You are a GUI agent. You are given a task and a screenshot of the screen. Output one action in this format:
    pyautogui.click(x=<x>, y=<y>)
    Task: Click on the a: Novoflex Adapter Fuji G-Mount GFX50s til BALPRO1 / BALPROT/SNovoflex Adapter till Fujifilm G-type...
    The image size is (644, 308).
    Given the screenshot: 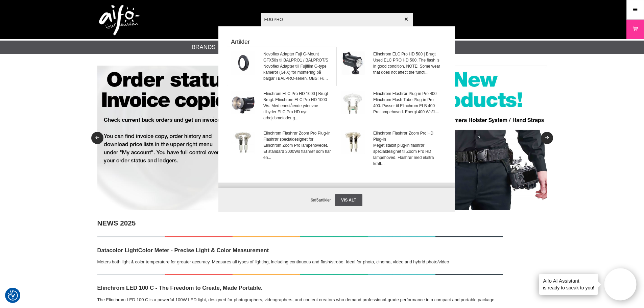 What is the action you would take?
    pyautogui.click(x=282, y=66)
    